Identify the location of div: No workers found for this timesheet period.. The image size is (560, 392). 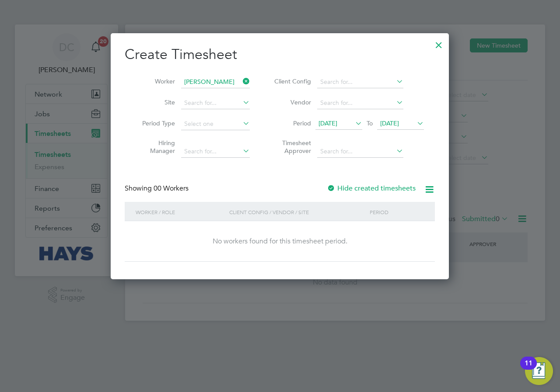
(279, 241).